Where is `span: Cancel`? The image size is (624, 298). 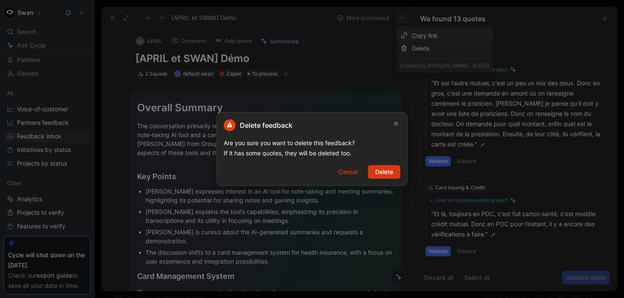
span: Cancel is located at coordinates (348, 172).